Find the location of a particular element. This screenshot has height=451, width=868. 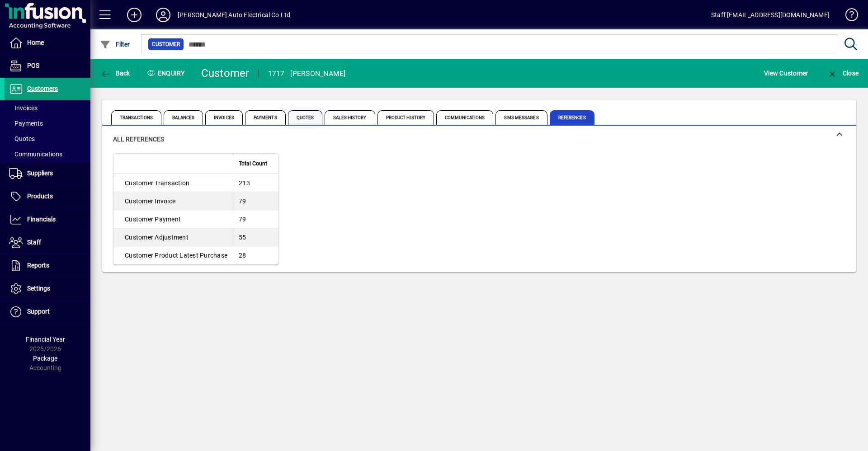

a: Staff is located at coordinates (47, 243).